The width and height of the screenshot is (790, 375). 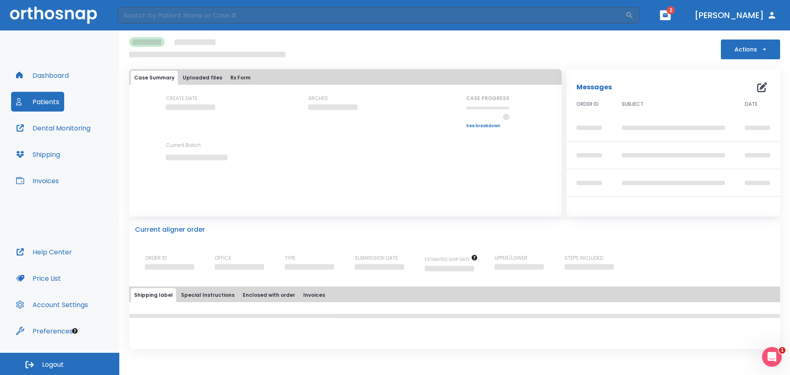 I want to click on button: Account Settings, so click(x=52, y=304).